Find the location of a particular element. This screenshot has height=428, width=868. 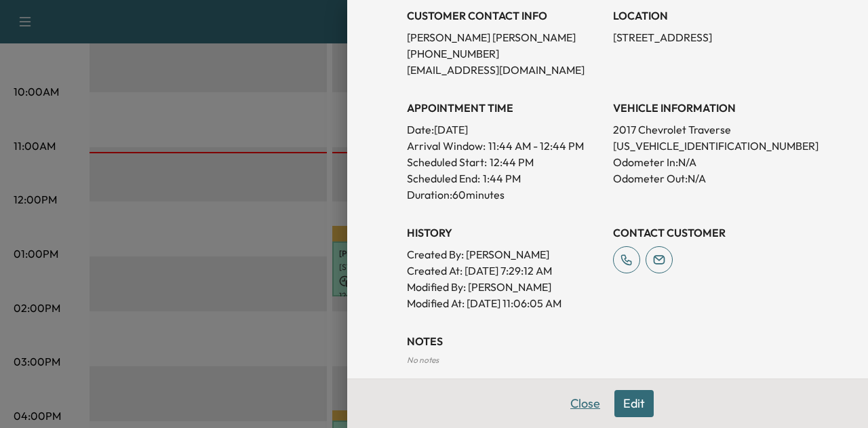

p: 2017 Chevrolet Traverse is located at coordinates (711, 129).